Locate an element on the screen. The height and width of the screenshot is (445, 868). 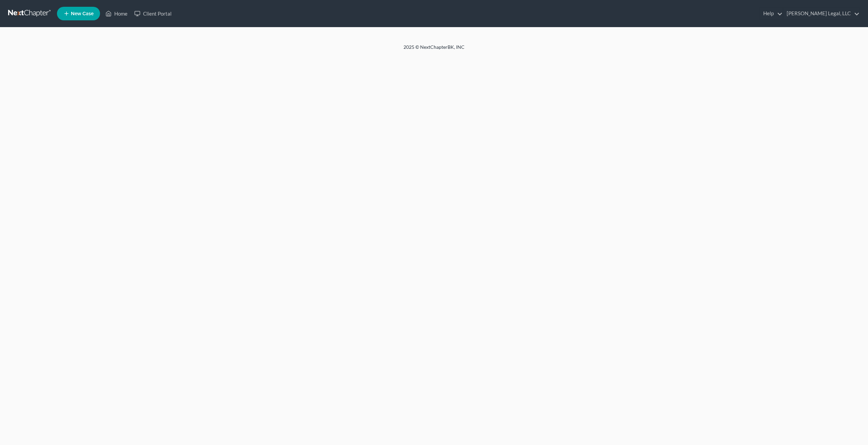
a: Help is located at coordinates (771, 14).